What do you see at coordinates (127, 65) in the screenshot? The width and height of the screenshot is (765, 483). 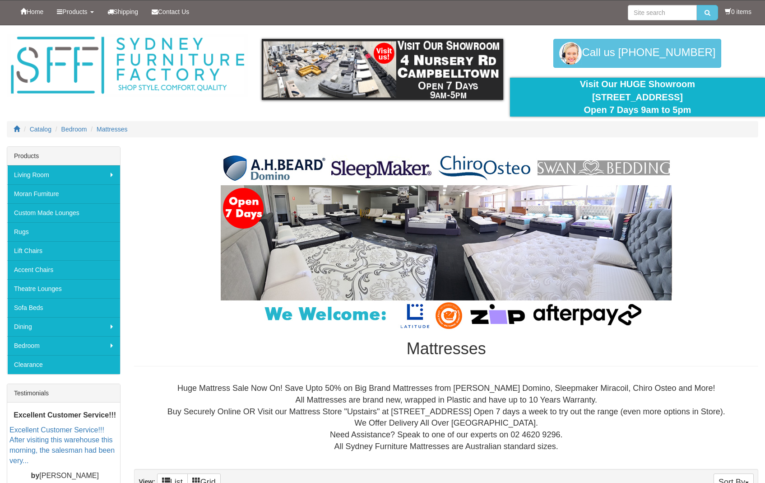 I see `img: Sydney Furniture Factory` at bounding box center [127, 65].